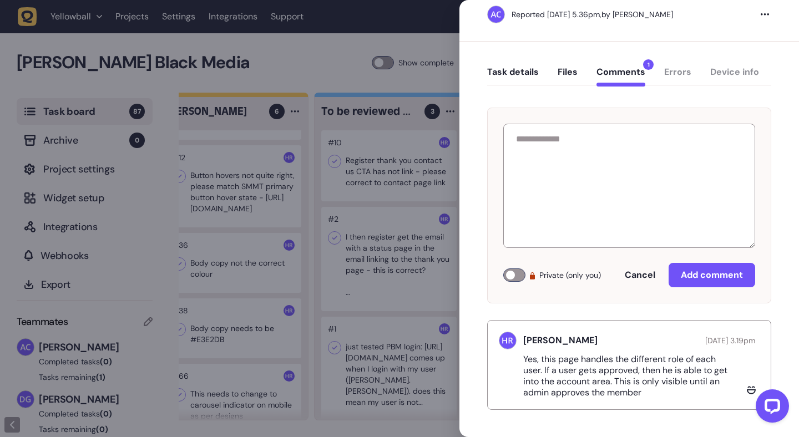 This screenshot has width=799, height=437. Describe the element at coordinates (639, 275) in the screenshot. I see `button: Cancel` at that location.